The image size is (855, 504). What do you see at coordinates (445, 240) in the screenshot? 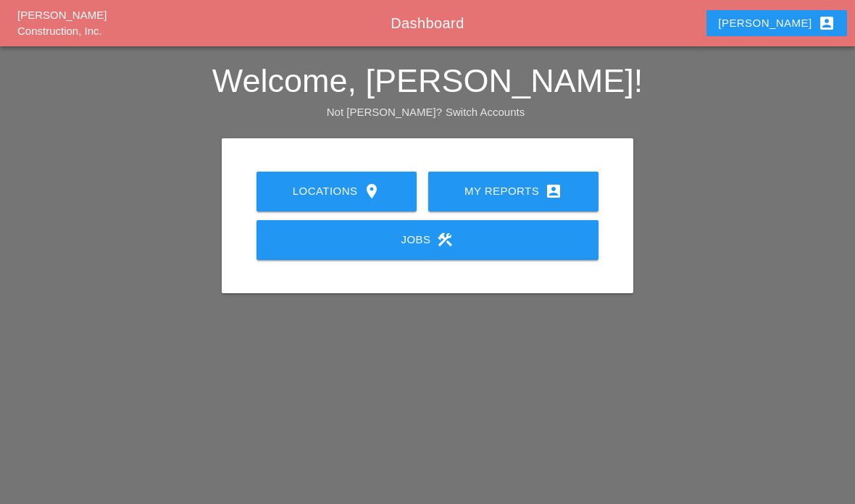
I see `i: construction` at bounding box center [445, 240].